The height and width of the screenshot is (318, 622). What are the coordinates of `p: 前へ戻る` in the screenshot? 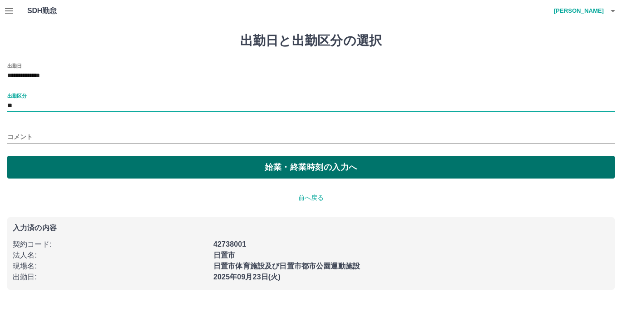 It's located at (311, 198).